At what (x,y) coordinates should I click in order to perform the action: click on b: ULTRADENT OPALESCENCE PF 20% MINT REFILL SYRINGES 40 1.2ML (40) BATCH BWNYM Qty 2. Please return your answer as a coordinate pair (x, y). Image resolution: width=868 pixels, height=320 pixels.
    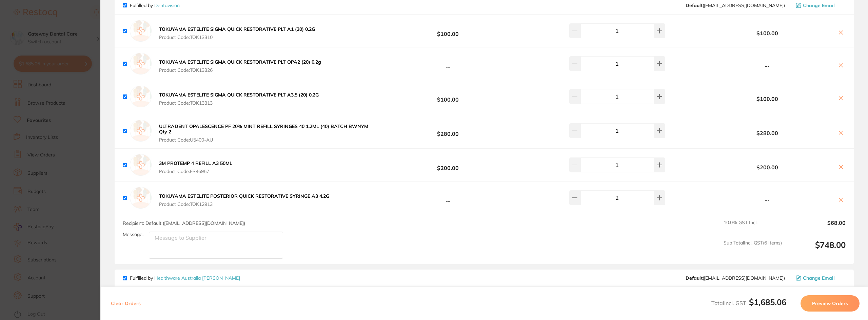
    Looking at the image, I should click on (263, 129).